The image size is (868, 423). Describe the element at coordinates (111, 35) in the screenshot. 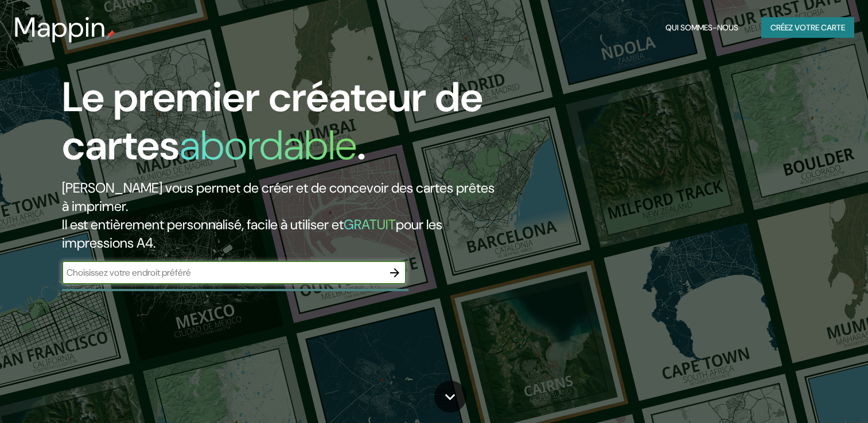

I see `img: mappin-pin` at that location.